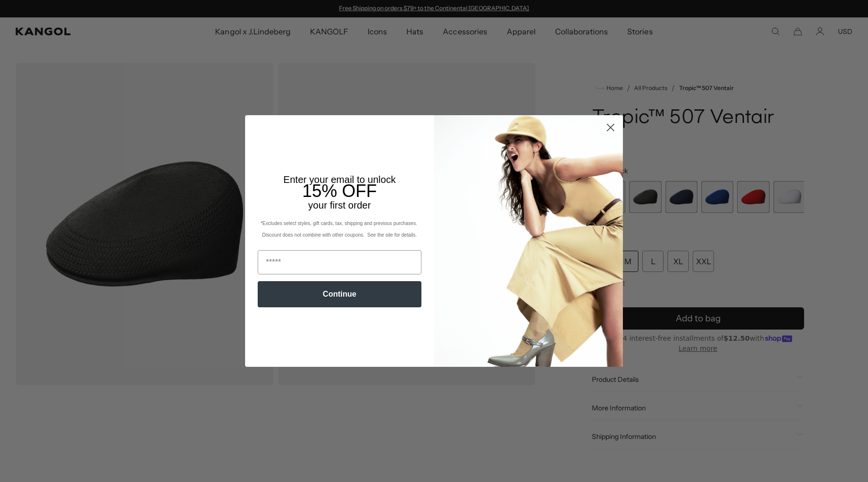 This screenshot has width=868, height=482. Describe the element at coordinates (528, 241) in the screenshot. I see `img: 93be19ad-e773-4382-80b9-c9d740c9197f.jpeg` at that location.